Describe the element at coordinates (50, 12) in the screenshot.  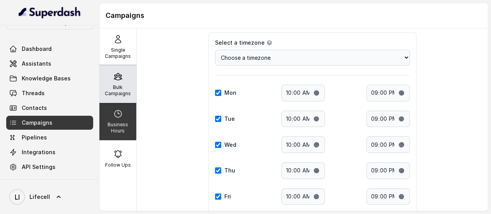
I see `img: light.svg` at that location.